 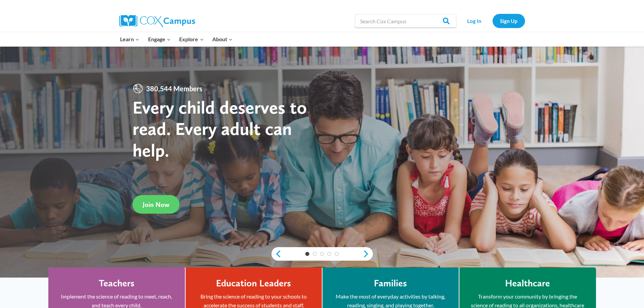 I want to click on a: 4, so click(x=329, y=254).